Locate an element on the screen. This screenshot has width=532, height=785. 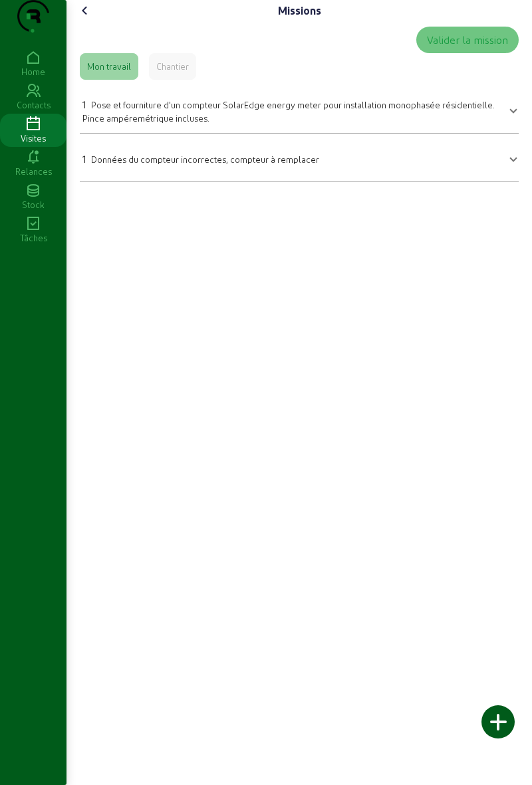
span: Données du compteur incorrectes, compteur à remplacer is located at coordinates (205, 159).